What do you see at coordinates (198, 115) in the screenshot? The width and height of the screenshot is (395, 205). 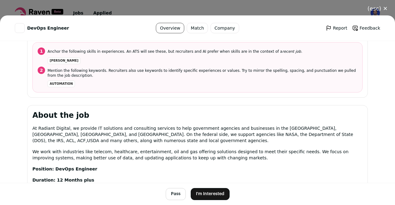 I see `h2: About the job` at bounding box center [198, 115].